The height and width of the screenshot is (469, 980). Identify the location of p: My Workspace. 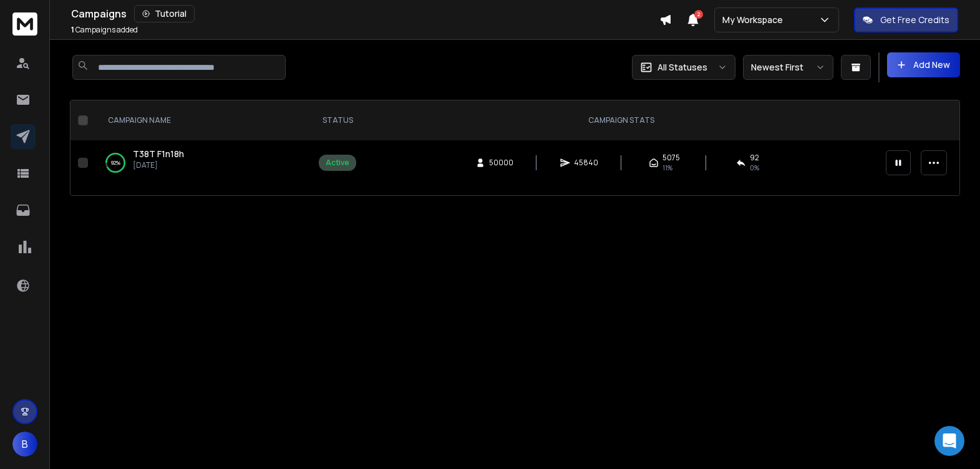
(755, 20).